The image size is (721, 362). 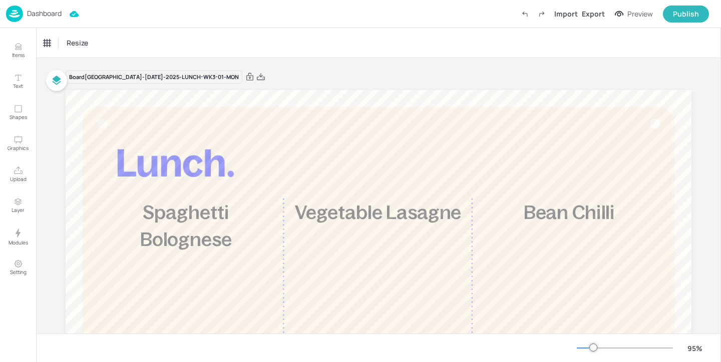 What do you see at coordinates (566, 14) in the screenshot?
I see `div: Import` at bounding box center [566, 14].